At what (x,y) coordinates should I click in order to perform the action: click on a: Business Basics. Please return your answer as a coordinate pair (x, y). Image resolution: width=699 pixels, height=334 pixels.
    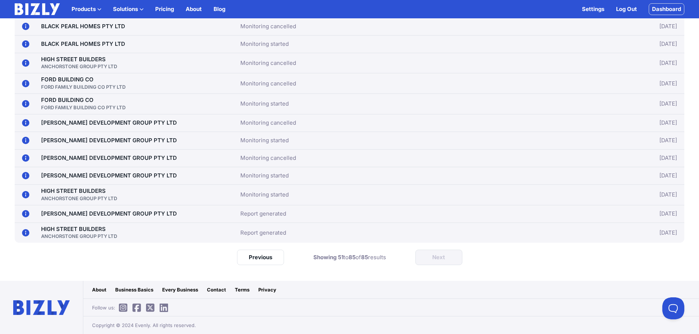
    Looking at the image, I should click on (134, 290).